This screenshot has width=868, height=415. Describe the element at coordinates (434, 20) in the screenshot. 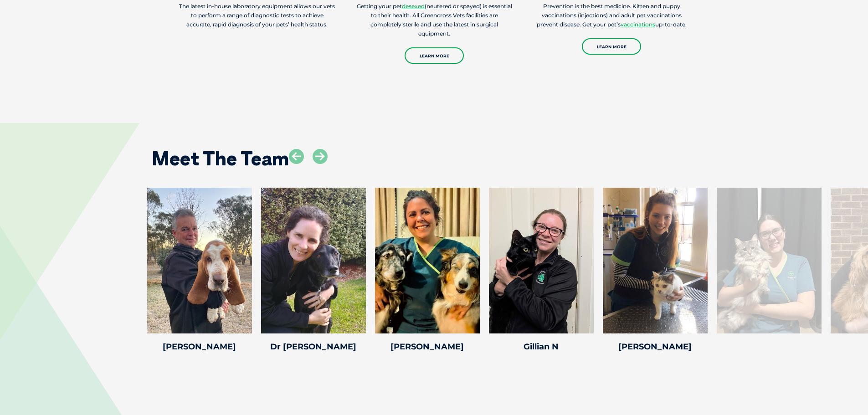

I see `p: Getting your pet (neutered or spayed) is essential to their health. All Greencross Vets facilitie...` at that location.